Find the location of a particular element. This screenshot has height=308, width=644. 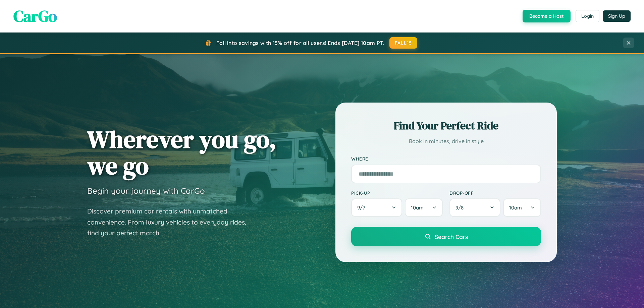

p: Book in minutes, drive in style is located at coordinates (446, 141).